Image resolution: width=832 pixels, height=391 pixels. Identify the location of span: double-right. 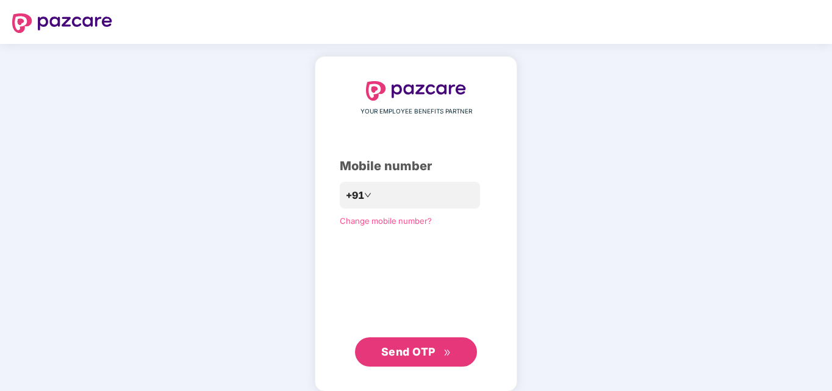
(447, 352).